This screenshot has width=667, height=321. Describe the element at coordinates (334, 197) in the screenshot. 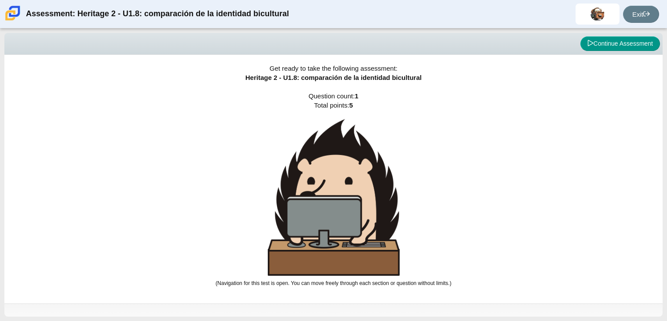

I see `img: hedgehog-behind-computer-large.png` at that location.